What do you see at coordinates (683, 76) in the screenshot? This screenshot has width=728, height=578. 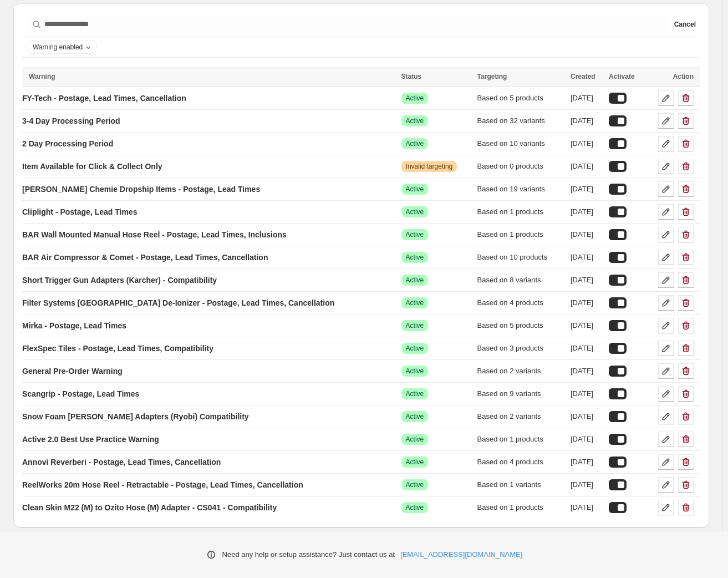 I see `span: Action` at bounding box center [683, 76].